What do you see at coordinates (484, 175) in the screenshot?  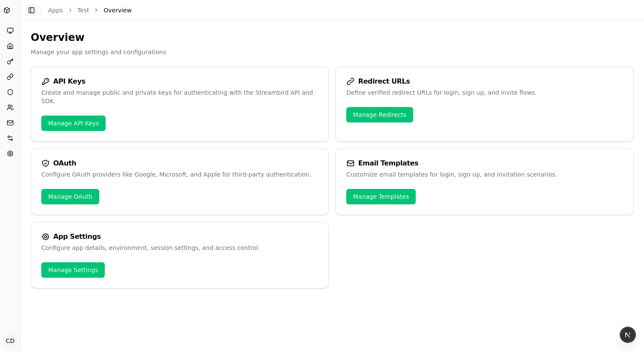 I see `div: Customize email templates for login, sign up, and invitation scenarios.` at bounding box center [484, 175].